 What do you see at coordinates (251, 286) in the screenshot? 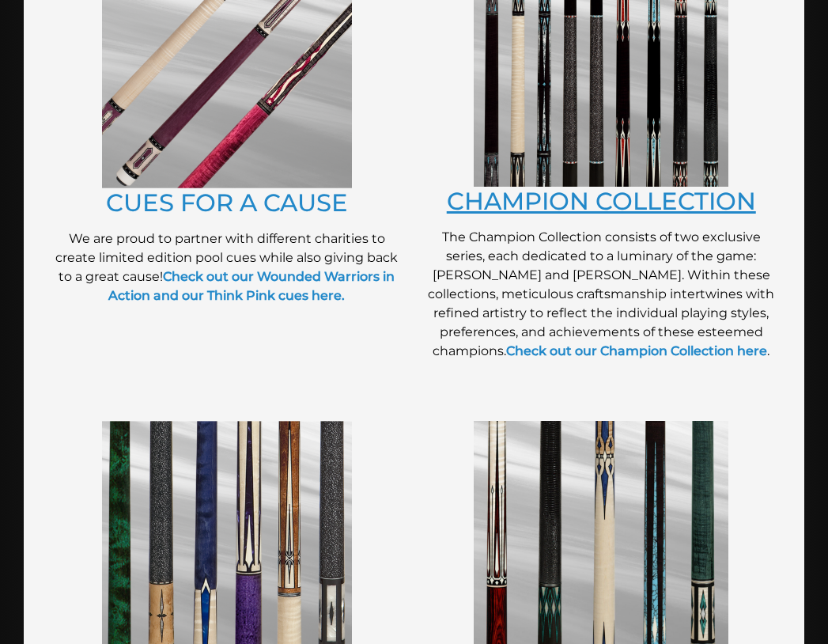
I see `strong: Check out our Wounded Warriors in Action and our Think Pink cues here.` at bounding box center [251, 286].